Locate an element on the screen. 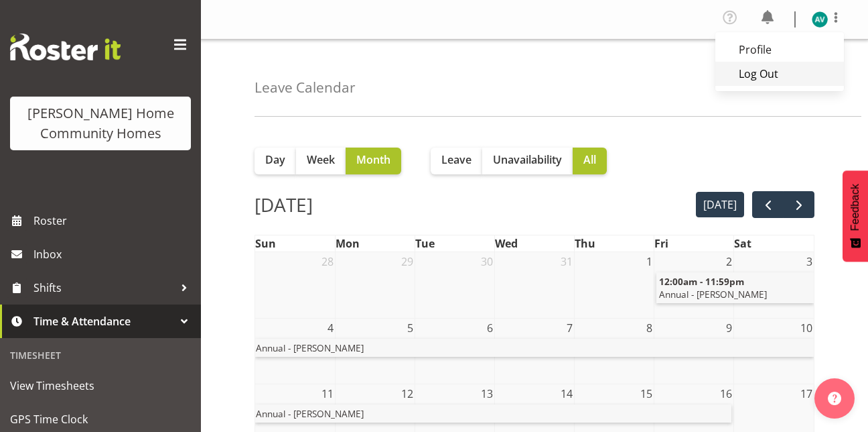 This screenshot has width=868, height=432. h4: Leave Calendar is located at coordinates (305, 87).